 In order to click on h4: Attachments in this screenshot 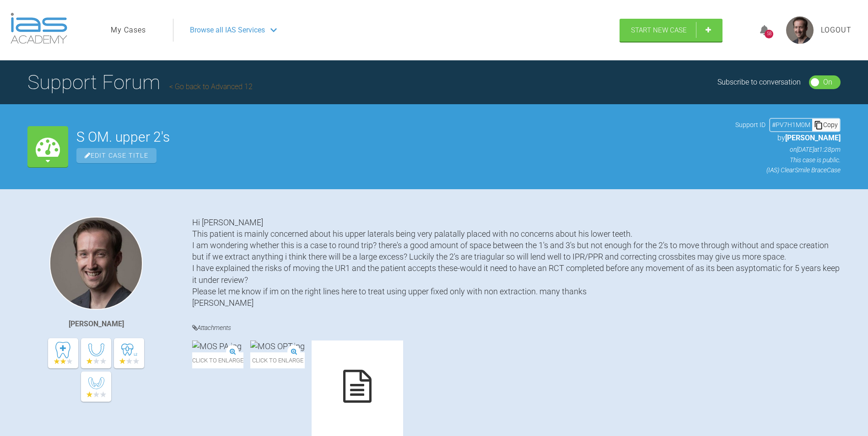, I will do `click(516, 328)`.